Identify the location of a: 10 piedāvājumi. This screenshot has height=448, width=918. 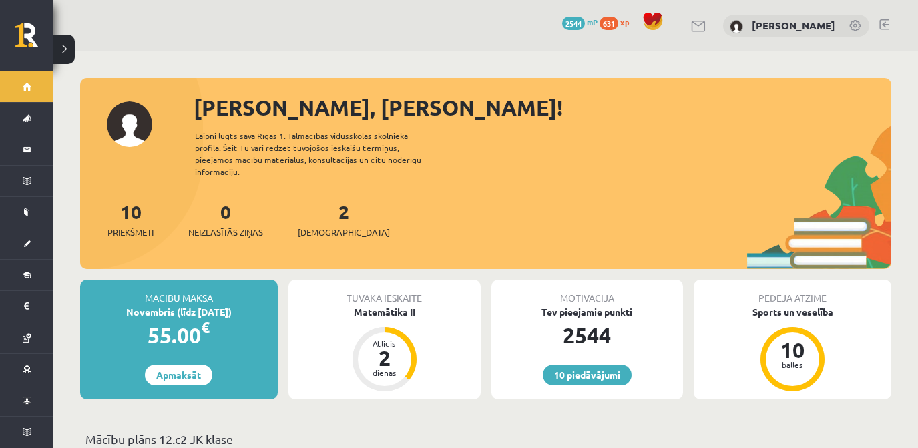
(587, 374).